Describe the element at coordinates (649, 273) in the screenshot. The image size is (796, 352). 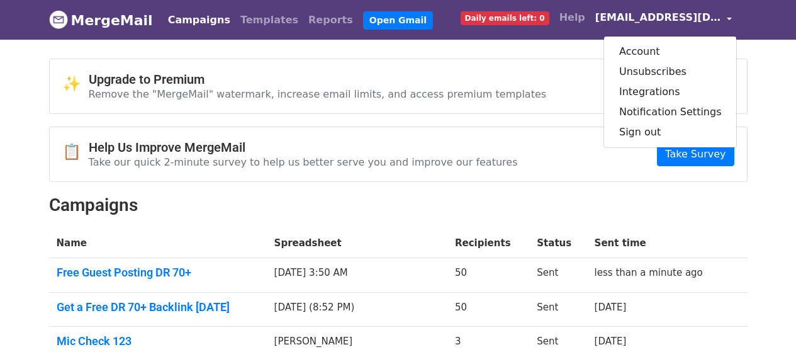
I see `a: less than a minute ago` at that location.